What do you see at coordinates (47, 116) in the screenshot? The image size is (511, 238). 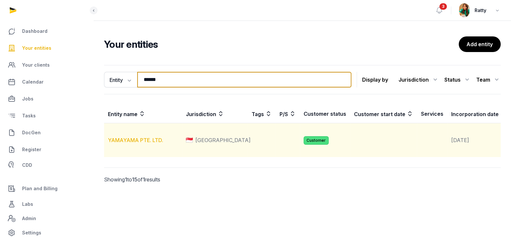 I see `a: Tasks` at bounding box center [47, 116].